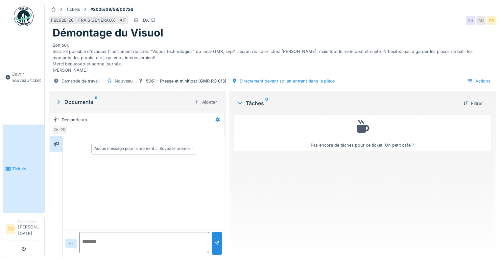 This screenshot has width=500, height=260. What do you see at coordinates (24, 77) in the screenshot?
I see `a: Ouvrir nouveau ticket` at bounding box center [24, 77].